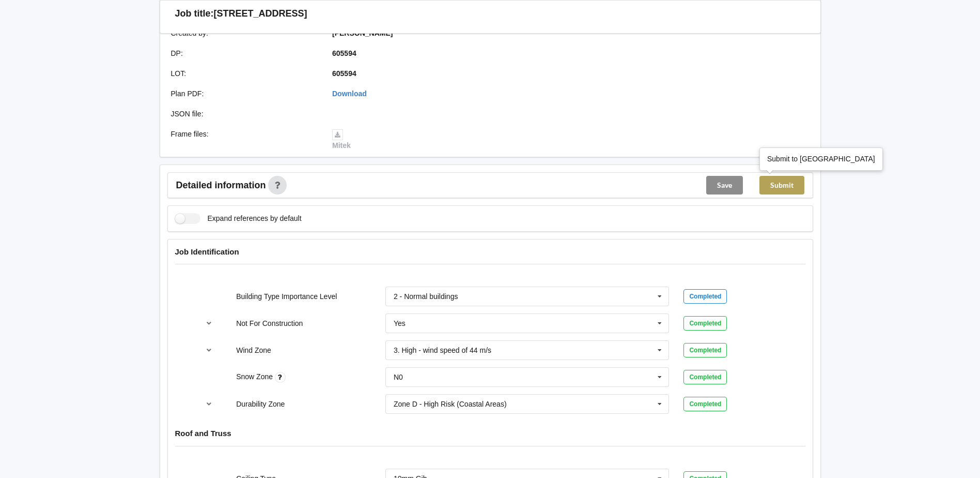  I want to click on div: LOT :, so click(244, 73).